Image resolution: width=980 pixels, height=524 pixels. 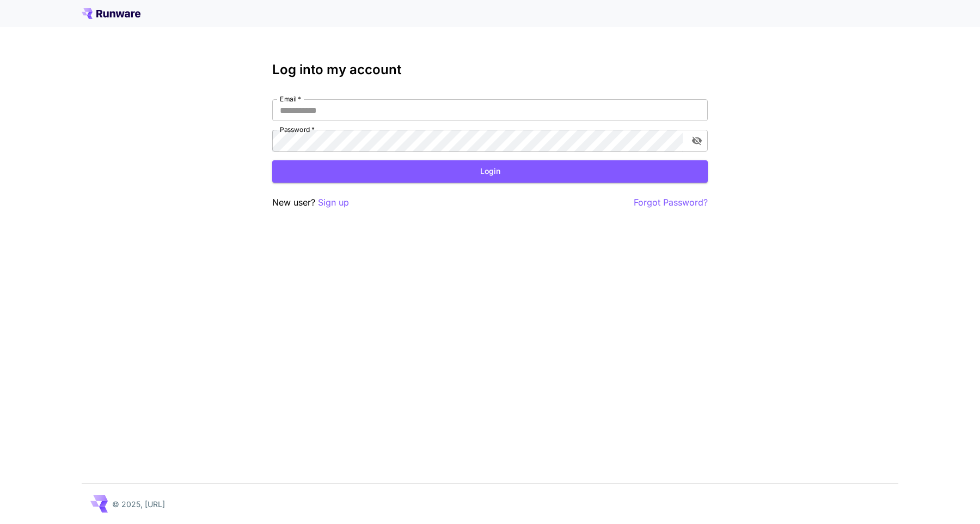 I want to click on p: Forgot Password?, so click(x=671, y=202).